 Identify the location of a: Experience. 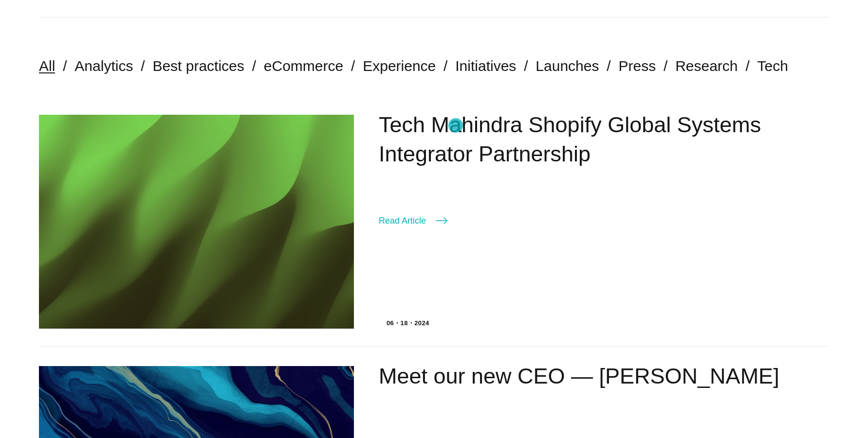
(399, 65).